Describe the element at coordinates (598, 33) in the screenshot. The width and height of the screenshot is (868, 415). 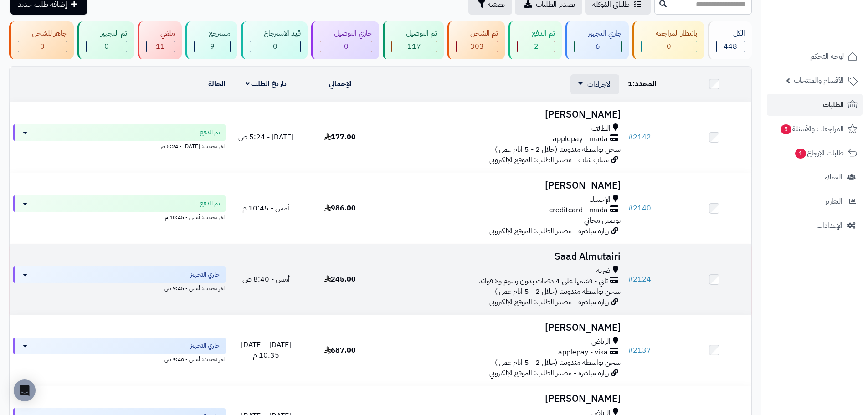
I see `div: جاري التجهيز` at that location.